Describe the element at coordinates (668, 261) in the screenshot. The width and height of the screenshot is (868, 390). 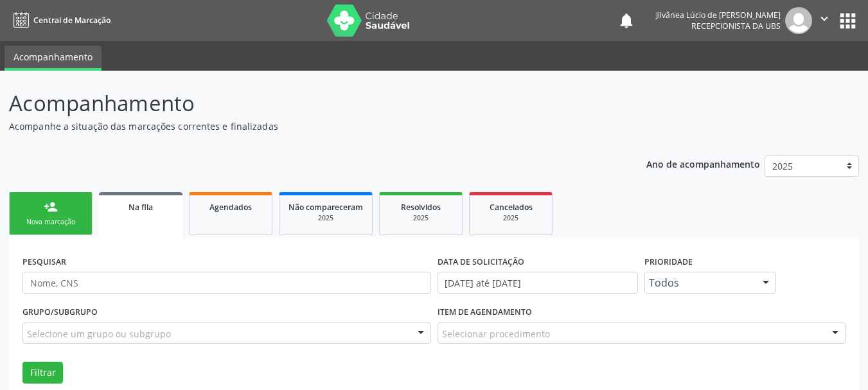
I see `label: Prioridade` at that location.